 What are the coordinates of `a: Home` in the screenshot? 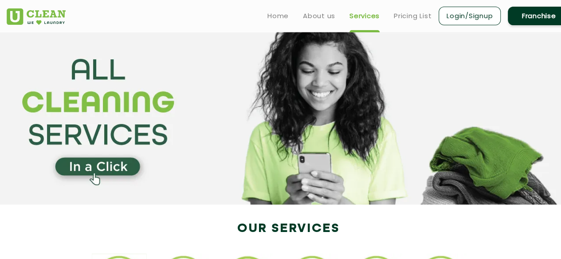 It's located at (278, 16).